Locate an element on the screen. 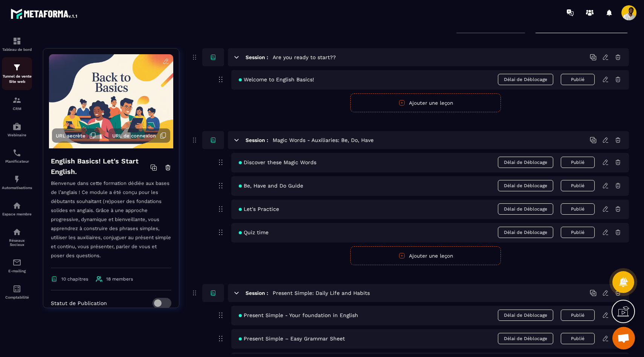  p: CRM is located at coordinates (17, 109).